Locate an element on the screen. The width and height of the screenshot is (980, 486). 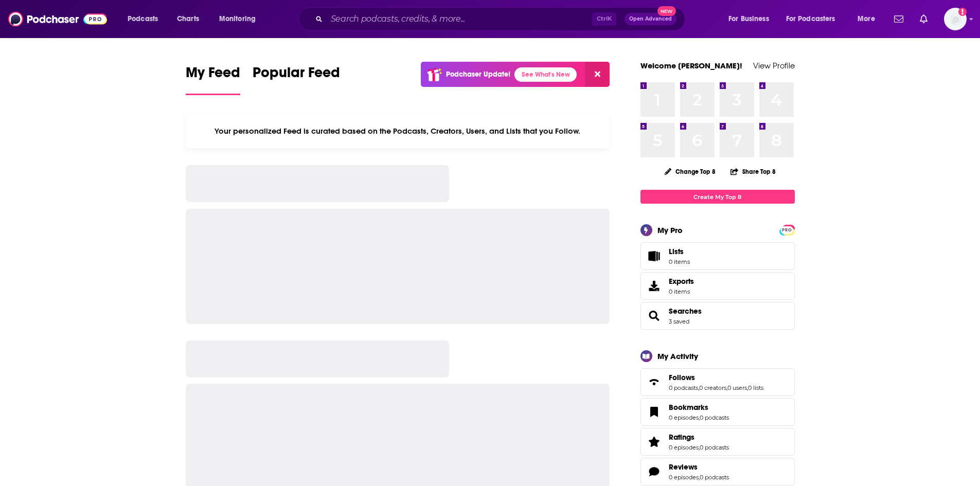
button: Share Top 8 is located at coordinates (753, 171).